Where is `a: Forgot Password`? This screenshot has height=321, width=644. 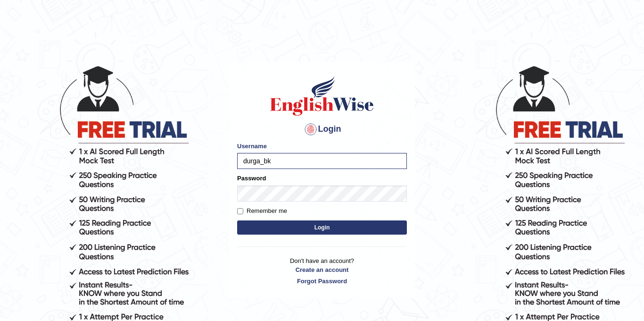
a: Forgot Password is located at coordinates (322, 281).